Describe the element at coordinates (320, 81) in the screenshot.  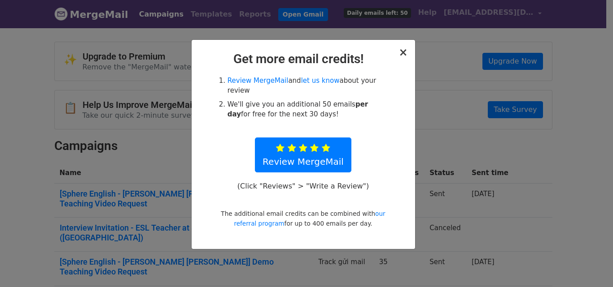
I see `a: let us know` at that location.